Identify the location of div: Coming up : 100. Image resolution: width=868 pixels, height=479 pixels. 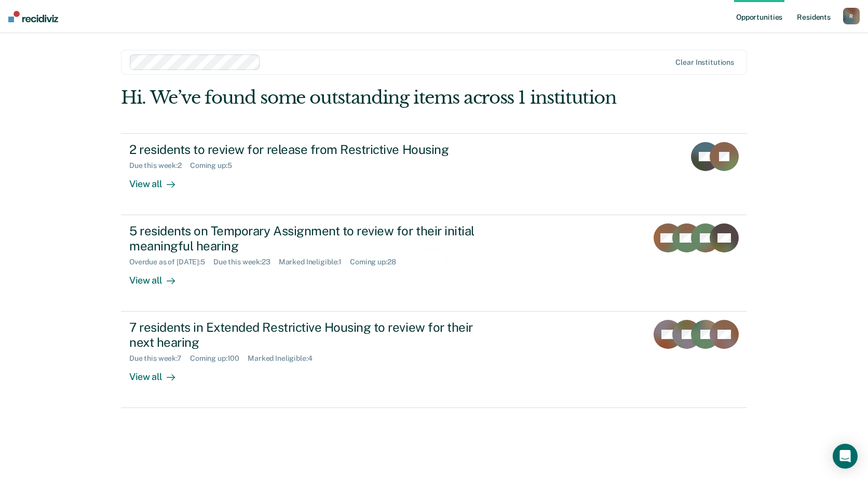
(218, 358).